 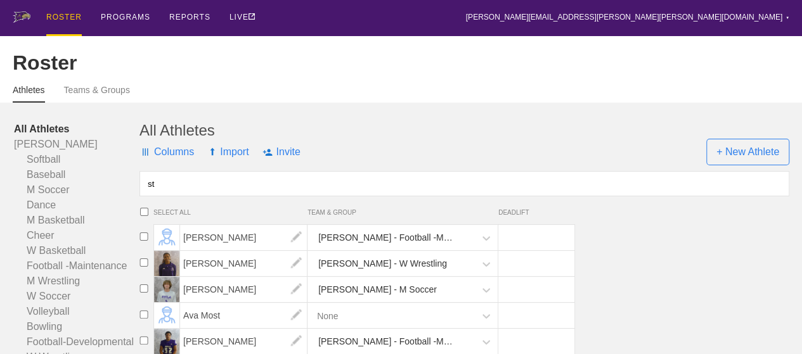 I want to click on span: DEADLIFT, so click(x=533, y=212).